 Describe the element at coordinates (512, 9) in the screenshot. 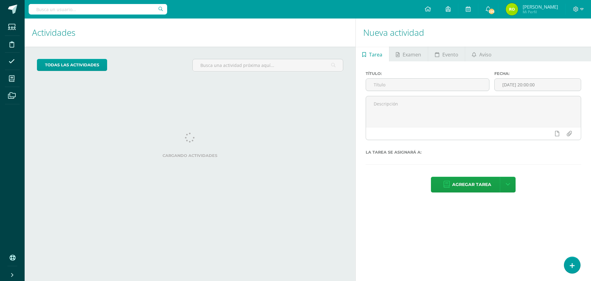

I see `img: c4cc1f8eb4ce2c7ab2e79f8195609c16.png` at that location.